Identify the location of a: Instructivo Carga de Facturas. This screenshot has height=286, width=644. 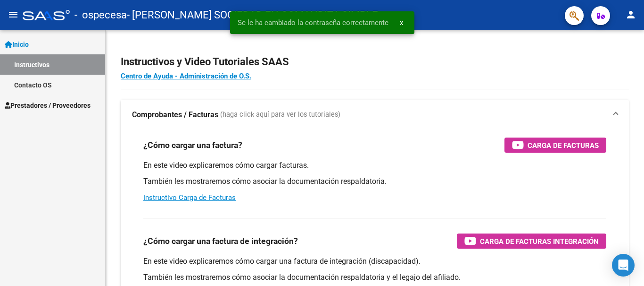
(190, 197).